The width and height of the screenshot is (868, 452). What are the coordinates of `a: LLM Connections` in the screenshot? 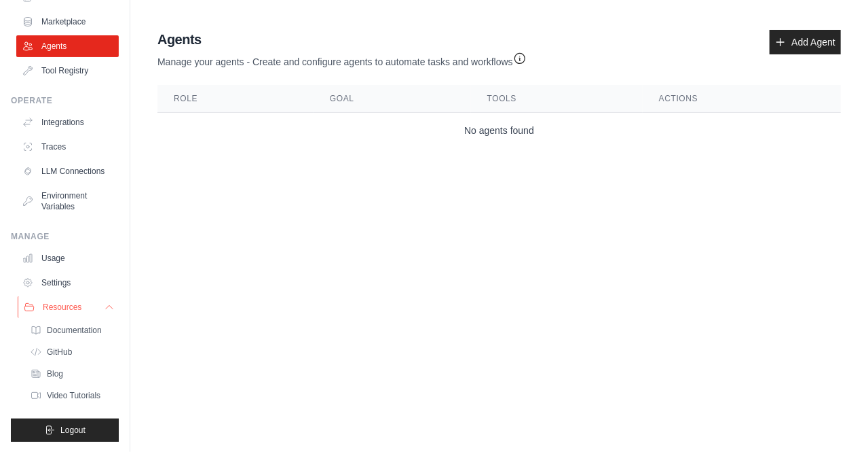 It's located at (67, 172).